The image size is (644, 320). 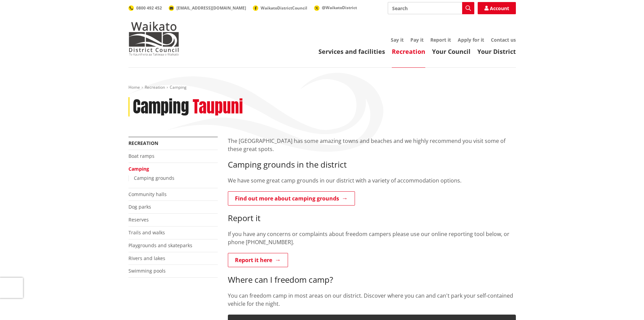 What do you see at coordinates (372, 164) in the screenshot?
I see `h3: Camping grounds in the district` at bounding box center [372, 164].